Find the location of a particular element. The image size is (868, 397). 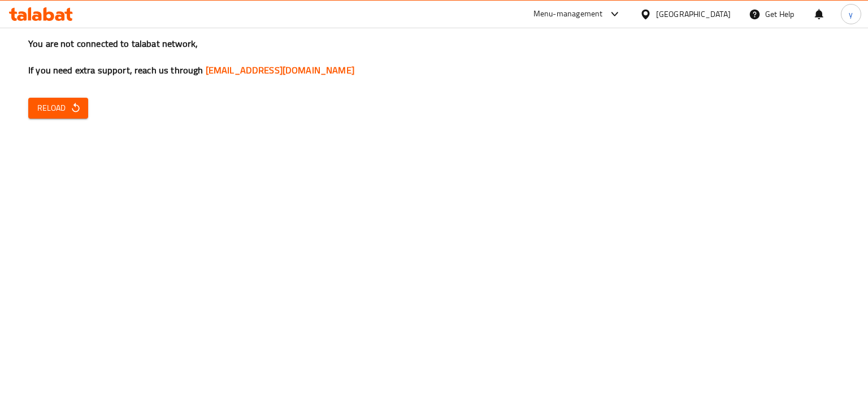

span: y is located at coordinates (850, 14).